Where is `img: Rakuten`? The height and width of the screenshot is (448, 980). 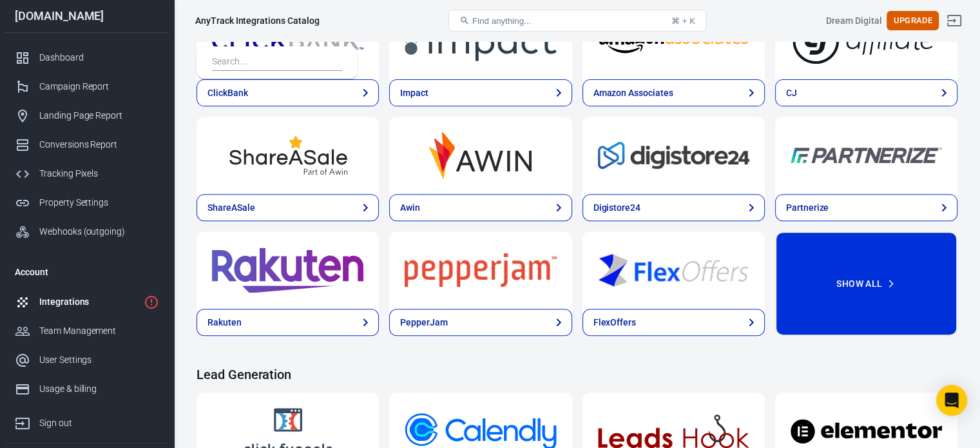 img: Rakuten is located at coordinates (288, 270).